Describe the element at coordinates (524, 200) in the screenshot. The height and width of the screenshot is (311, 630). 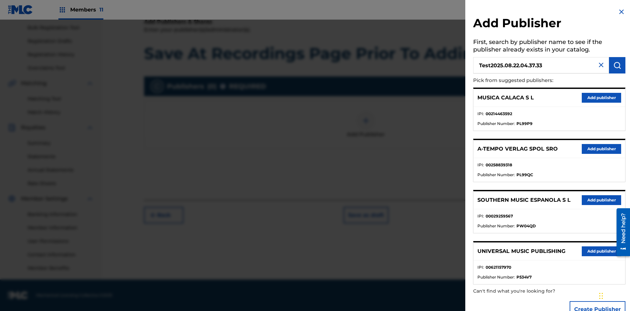
I see `p: SOUTHERN MUSIC ESPANOLA S L` at that location.